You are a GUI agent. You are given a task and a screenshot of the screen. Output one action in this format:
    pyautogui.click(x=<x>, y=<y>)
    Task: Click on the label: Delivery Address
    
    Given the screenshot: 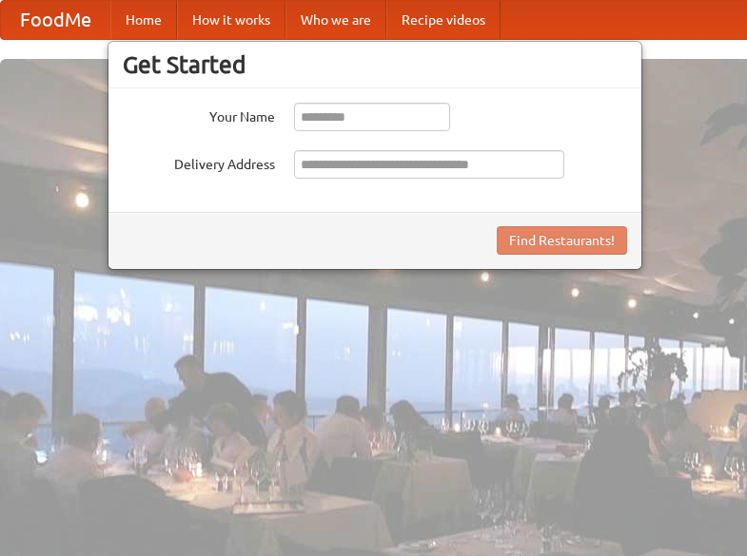 What is the action you would take?
    pyautogui.click(x=199, y=162)
    